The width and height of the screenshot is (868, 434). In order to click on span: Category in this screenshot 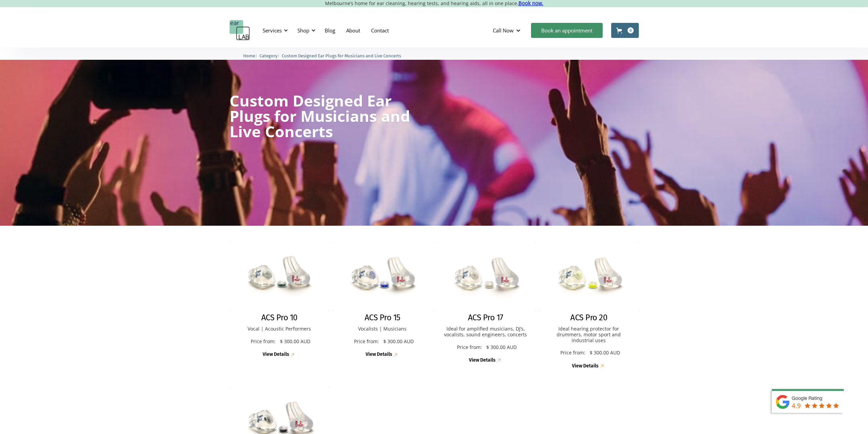, I will do `click(268, 55)`.